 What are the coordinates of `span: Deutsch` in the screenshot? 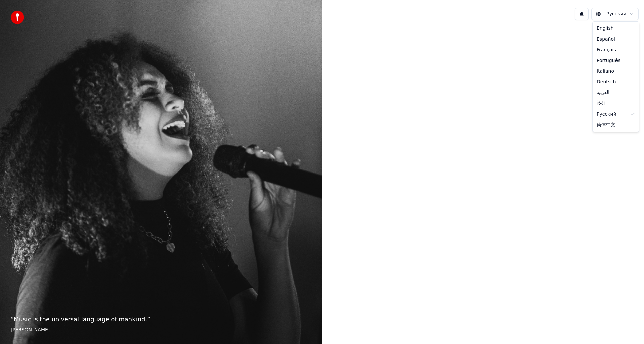 It's located at (607, 82).